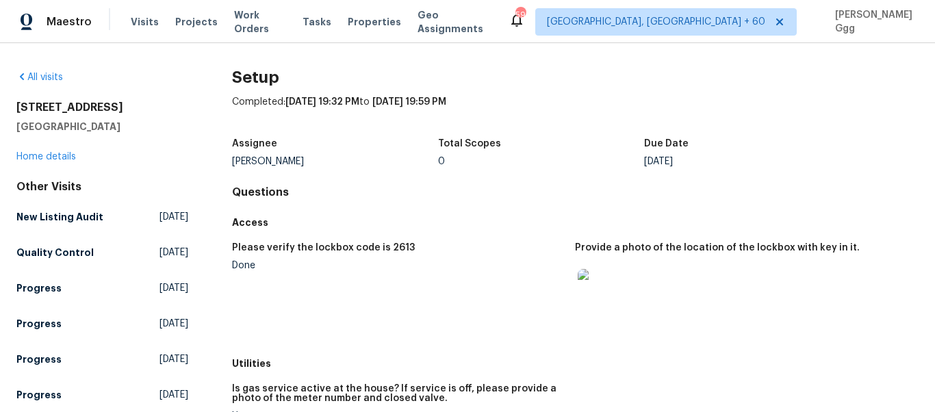  I want to click on h2: Setup, so click(575, 77).